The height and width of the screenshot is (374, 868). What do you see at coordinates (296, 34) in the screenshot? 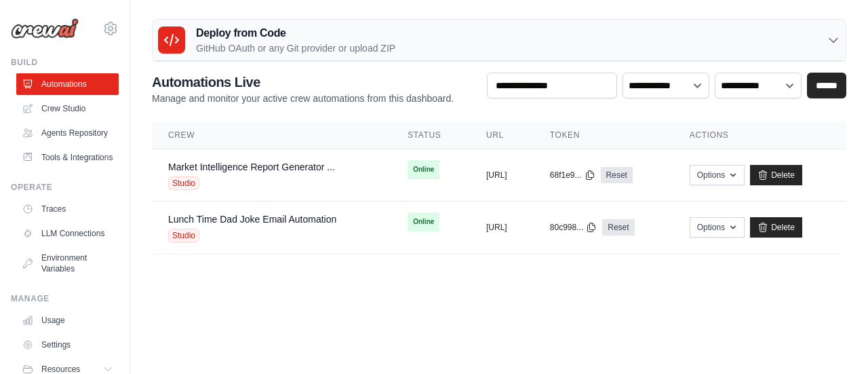
I see `h3: Deploy from Code` at bounding box center [296, 34].